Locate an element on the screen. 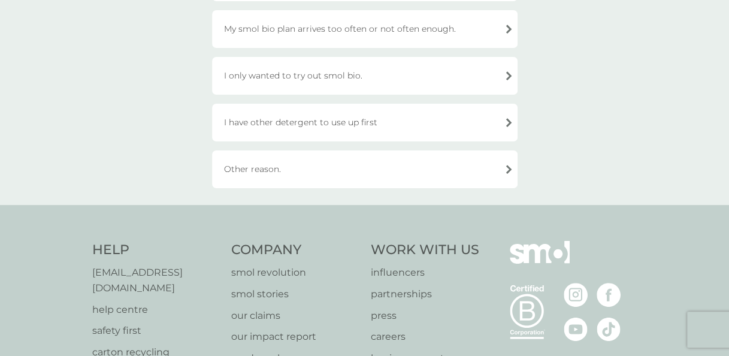  h4: Help is located at coordinates (156, 250).